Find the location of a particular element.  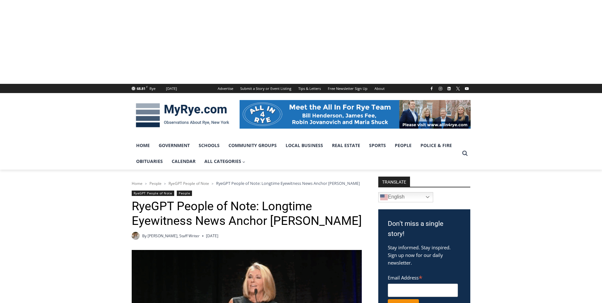

a: Police & Fire is located at coordinates (436, 145).